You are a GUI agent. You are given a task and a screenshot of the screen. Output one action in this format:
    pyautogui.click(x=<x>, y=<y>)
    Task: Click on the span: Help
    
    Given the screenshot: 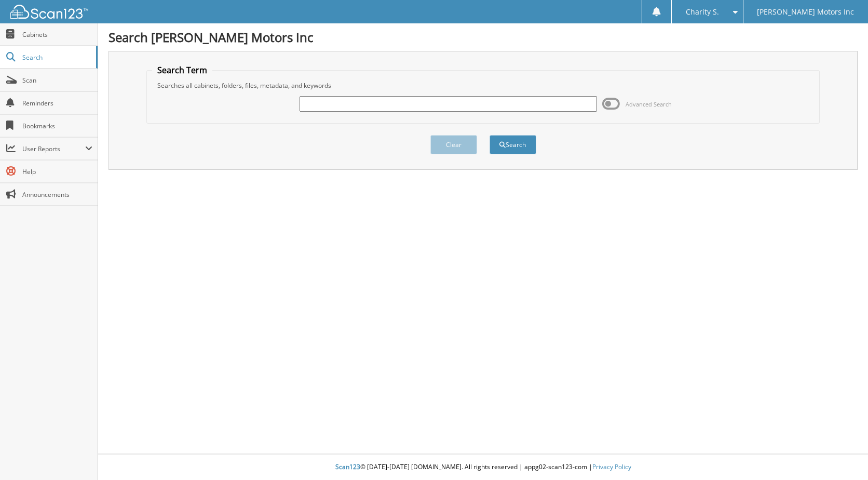 What is the action you would take?
    pyautogui.click(x=57, y=172)
    